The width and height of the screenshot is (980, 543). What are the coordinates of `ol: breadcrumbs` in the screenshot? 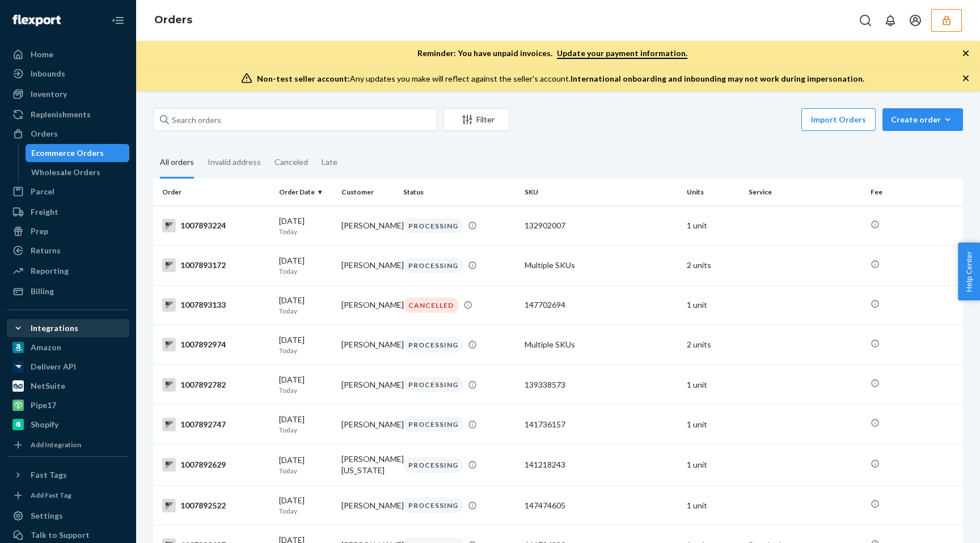 It's located at (173, 21).